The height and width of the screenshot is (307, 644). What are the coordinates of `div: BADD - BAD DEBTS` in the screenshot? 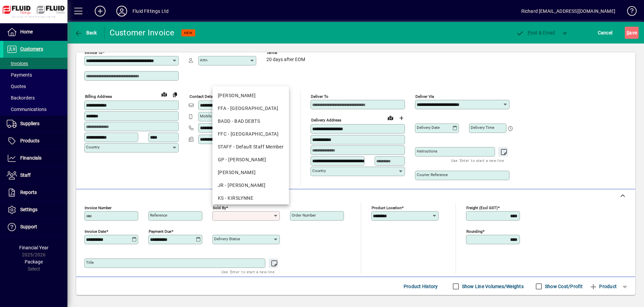 It's located at (251, 121).